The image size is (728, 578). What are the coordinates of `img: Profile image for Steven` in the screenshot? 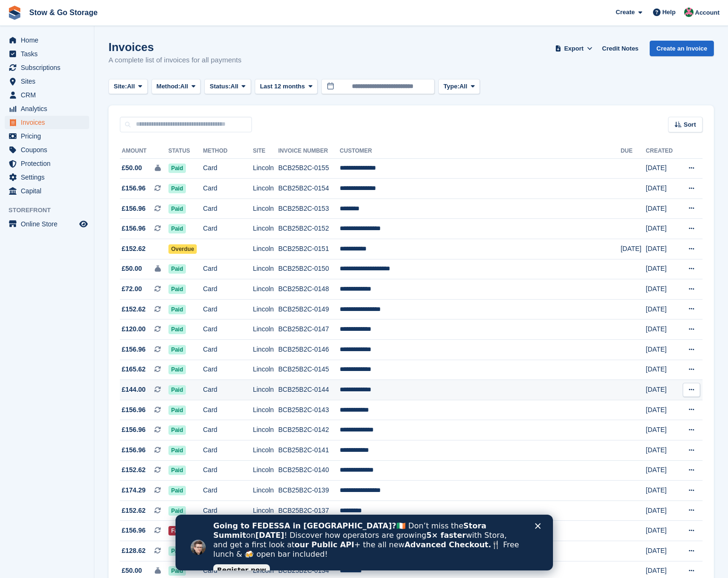 It's located at (22, 33).